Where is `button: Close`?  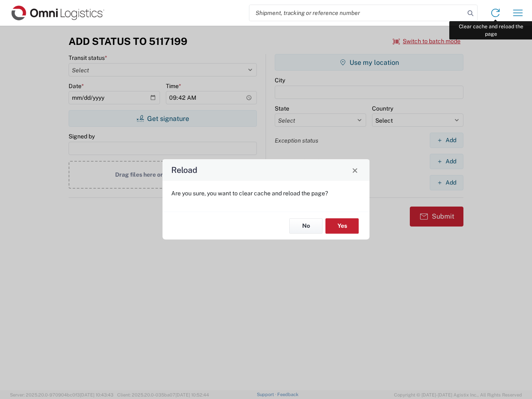
button: Close is located at coordinates (355, 170).